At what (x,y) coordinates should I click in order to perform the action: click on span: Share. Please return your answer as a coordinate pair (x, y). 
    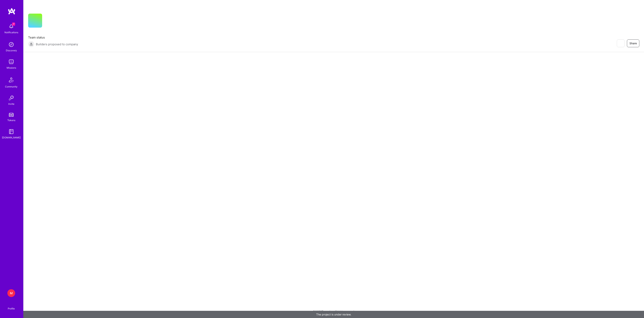
    Looking at the image, I should click on (633, 43).